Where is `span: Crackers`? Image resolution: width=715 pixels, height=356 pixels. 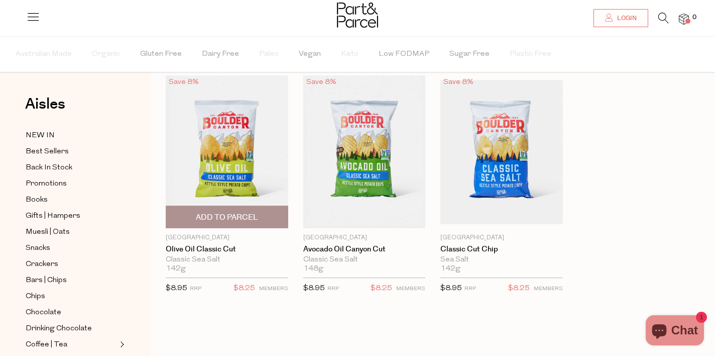
span: Crackers is located at coordinates (42, 264).